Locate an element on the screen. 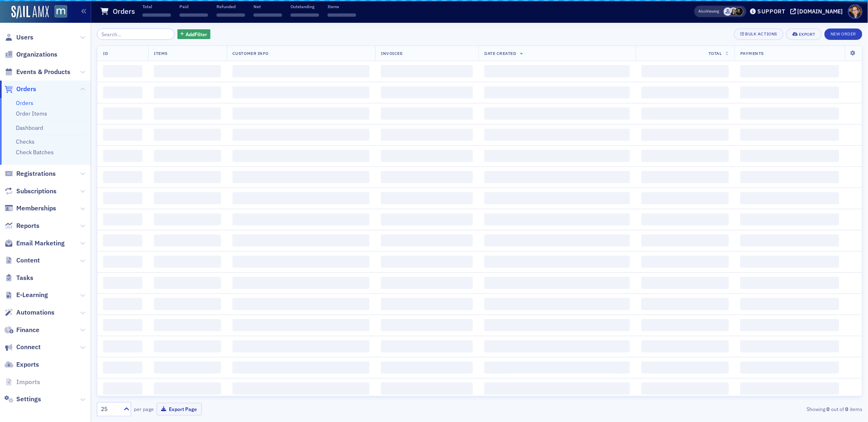 The width and height of the screenshot is (868, 422). p: Net is located at coordinates (268, 7).